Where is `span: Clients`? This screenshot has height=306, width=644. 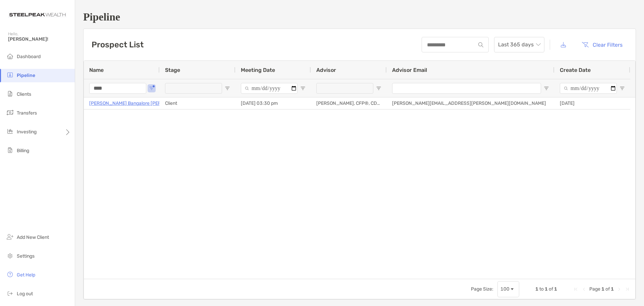 span: Clients is located at coordinates (24, 94).